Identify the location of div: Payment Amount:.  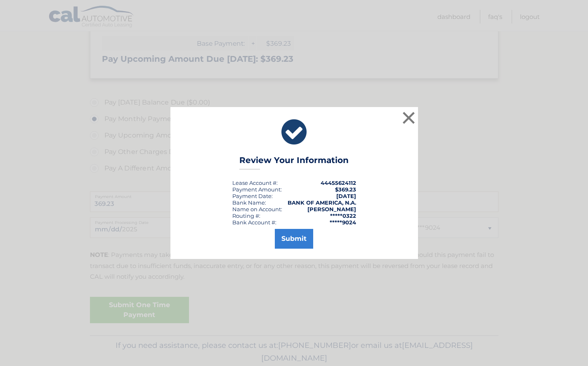
(257, 189).